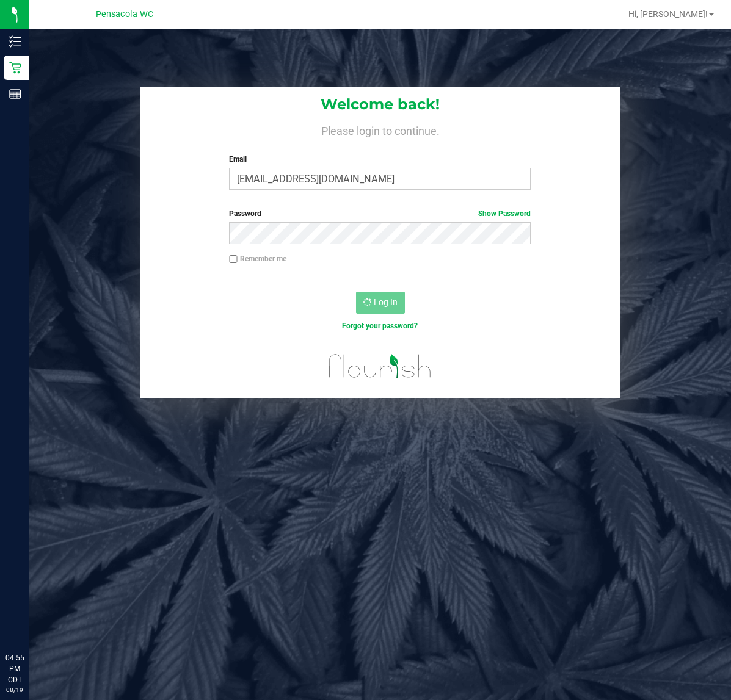 The width and height of the screenshot is (731, 700). Describe the element at coordinates (245, 214) in the screenshot. I see `span: Password` at that location.